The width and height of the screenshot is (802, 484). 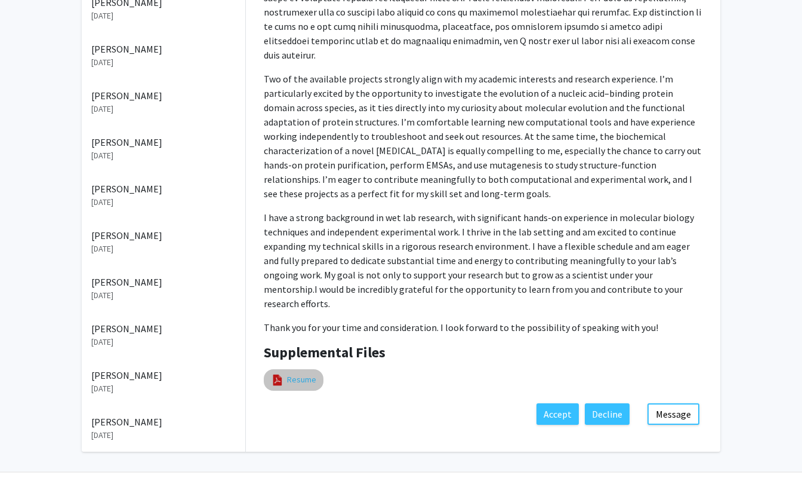 What do you see at coordinates (483, 352) in the screenshot?
I see `h4: Supplemental Files` at bounding box center [483, 352].